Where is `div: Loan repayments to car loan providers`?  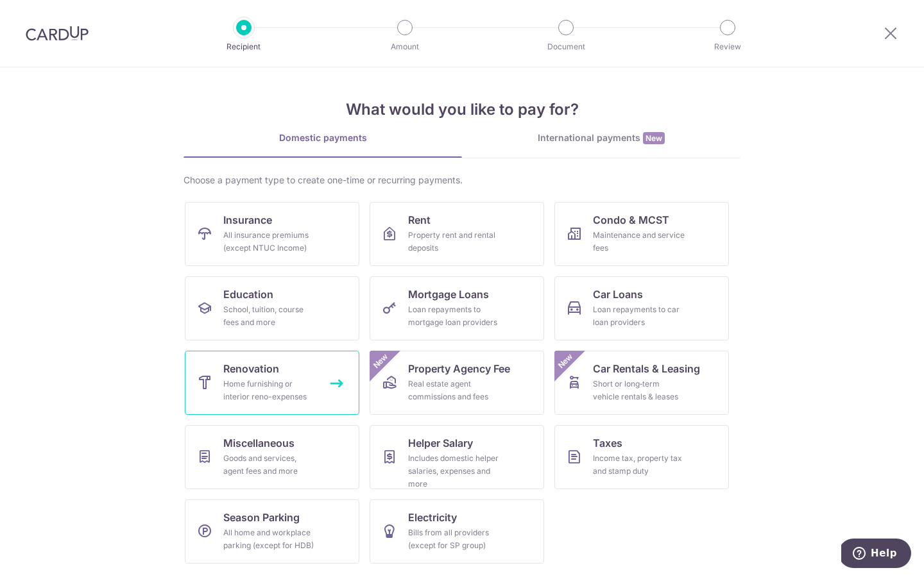
div: Loan repayments to car loan providers is located at coordinates (639, 316).